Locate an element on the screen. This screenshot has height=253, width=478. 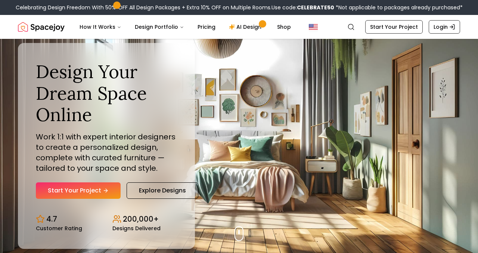
div: Design stats is located at coordinates (107, 219).